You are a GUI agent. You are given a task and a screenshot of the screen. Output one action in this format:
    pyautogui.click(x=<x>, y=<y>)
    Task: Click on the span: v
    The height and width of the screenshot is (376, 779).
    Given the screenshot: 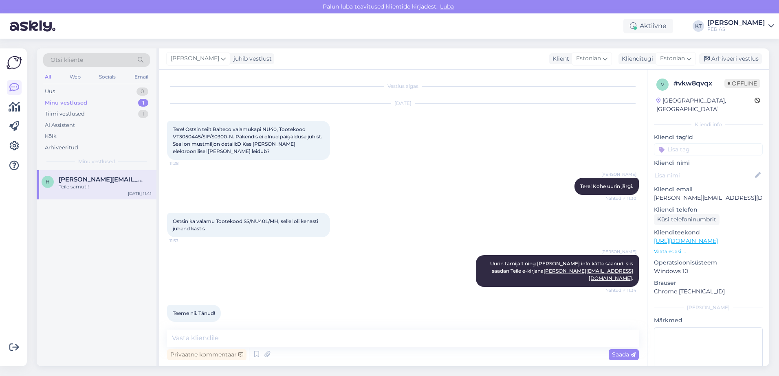 What is the action you would take?
    pyautogui.click(x=662, y=84)
    